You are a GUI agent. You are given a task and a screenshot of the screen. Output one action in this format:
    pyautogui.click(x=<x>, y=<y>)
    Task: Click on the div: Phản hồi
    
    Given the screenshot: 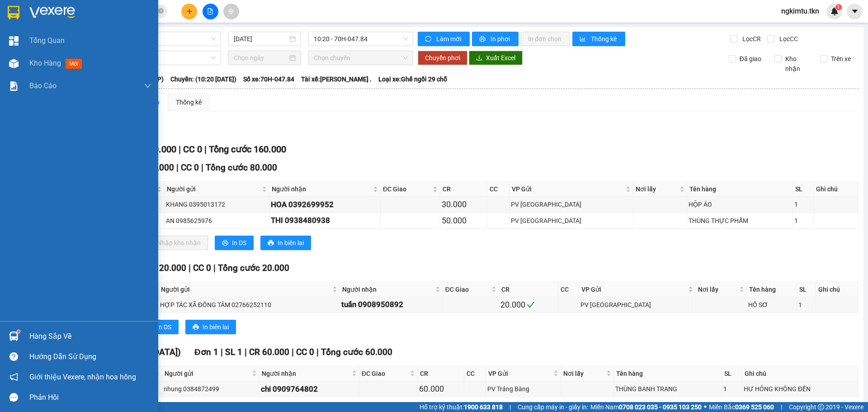 What is the action you would take?
    pyautogui.click(x=91, y=397)
    